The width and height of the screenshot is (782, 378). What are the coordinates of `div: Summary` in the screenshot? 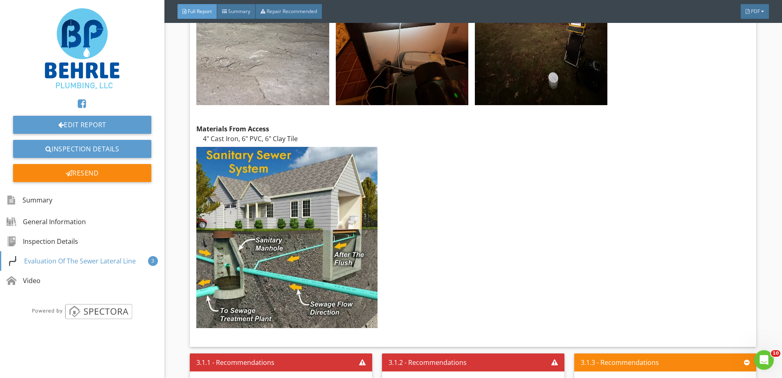 It's located at (29, 200).